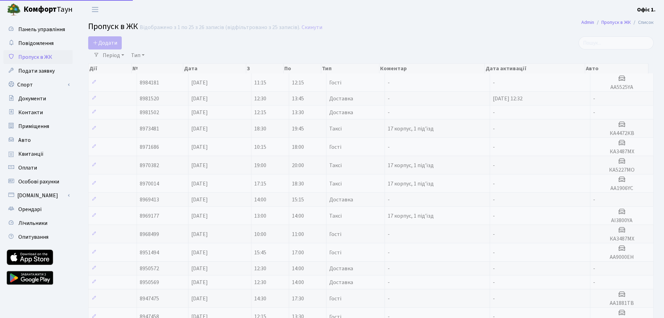 This screenshot has height=318, width=664. What do you see at coordinates (617, 68) in the screenshot?
I see `th: Авто` at bounding box center [617, 68].